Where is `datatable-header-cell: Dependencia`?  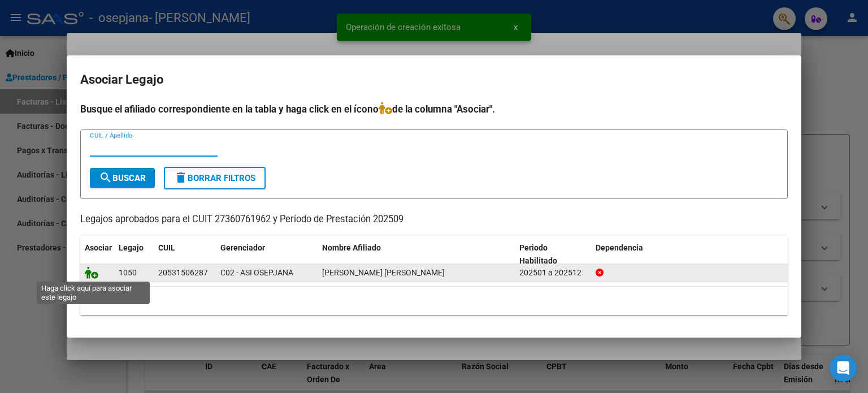
datatable-header-cell: Dependencia is located at coordinates (689, 254).